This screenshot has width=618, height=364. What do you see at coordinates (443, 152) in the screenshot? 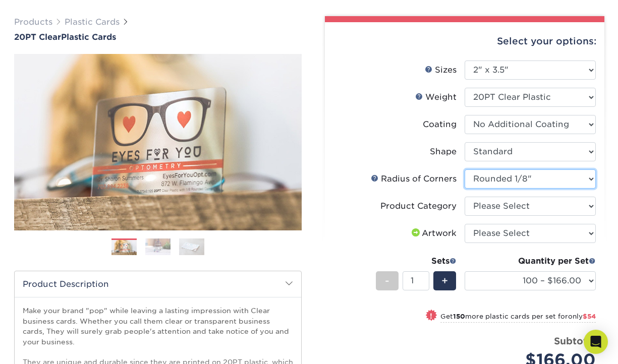
I see `div: Shape` at bounding box center [443, 152].